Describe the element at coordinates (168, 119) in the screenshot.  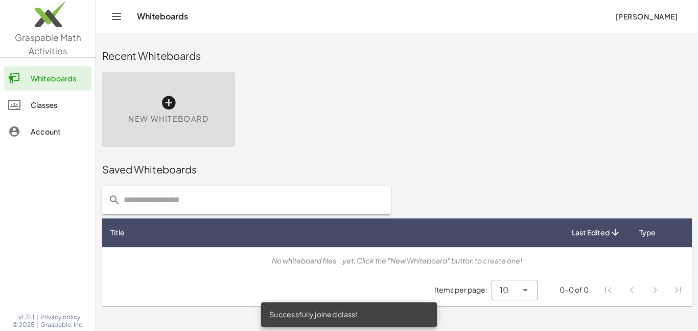
I see `span: New Whiteboard` at that location.